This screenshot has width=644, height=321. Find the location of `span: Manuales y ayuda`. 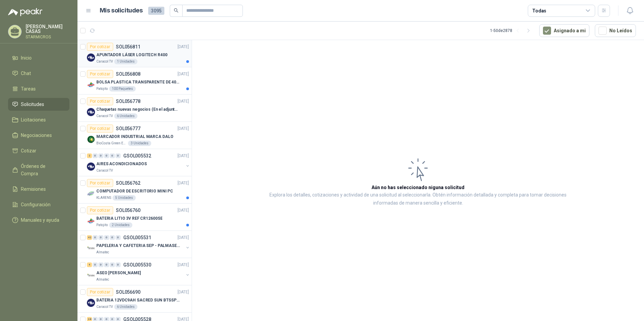

span: Manuales y ayuda is located at coordinates (40, 221).